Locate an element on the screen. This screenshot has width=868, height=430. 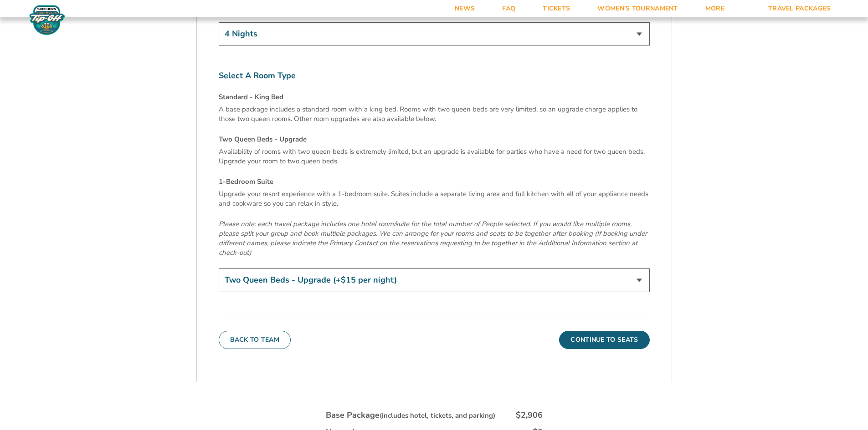
p: A base package includes a standard room with a king bed. Rooms with two queen beds are very limit... is located at coordinates (434, 114).